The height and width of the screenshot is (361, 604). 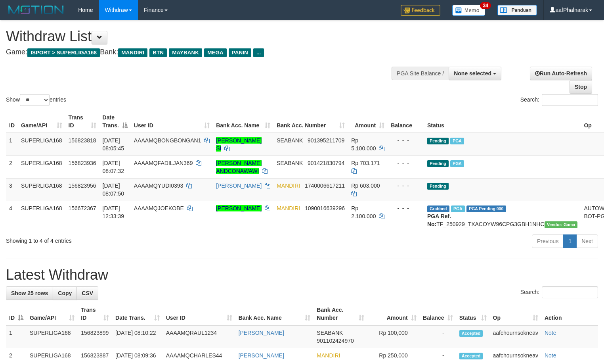 I want to click on span: Copy 901102424970 to clipboard, so click(x=335, y=341).